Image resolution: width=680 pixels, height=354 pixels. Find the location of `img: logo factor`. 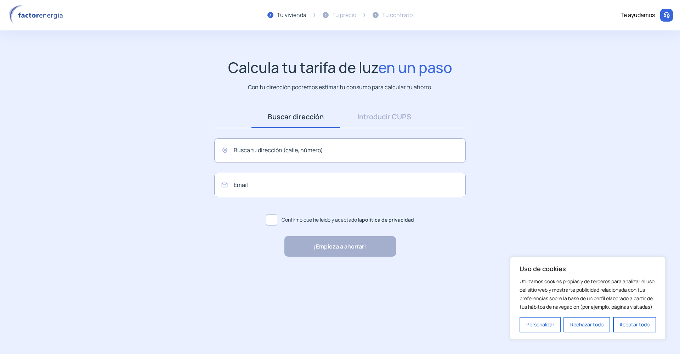

img: logo factor is located at coordinates (37, 15).